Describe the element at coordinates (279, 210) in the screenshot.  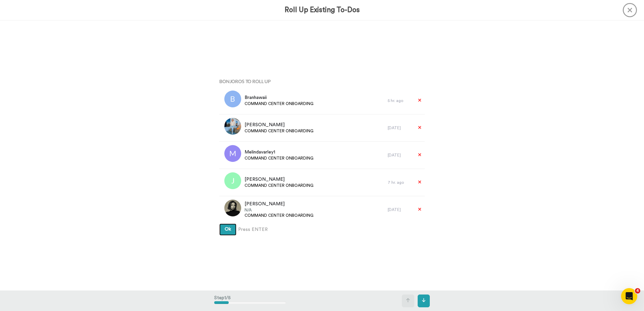
I see `span: N/A` at that location.